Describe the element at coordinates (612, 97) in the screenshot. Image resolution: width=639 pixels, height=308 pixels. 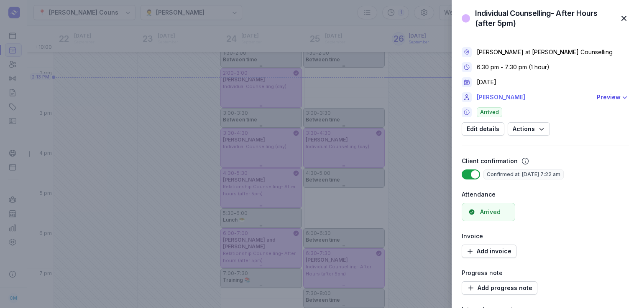
I see `button: Preview` at that location.